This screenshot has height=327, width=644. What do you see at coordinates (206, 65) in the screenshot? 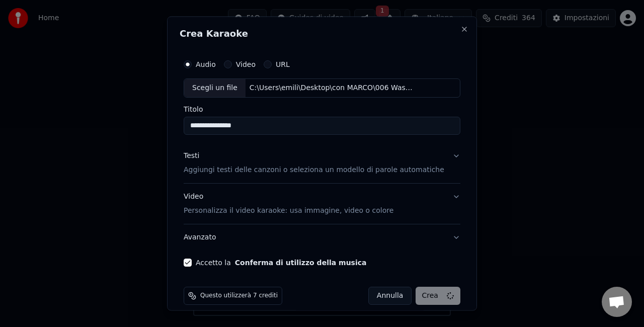
I see `label: Audio` at bounding box center [206, 65].